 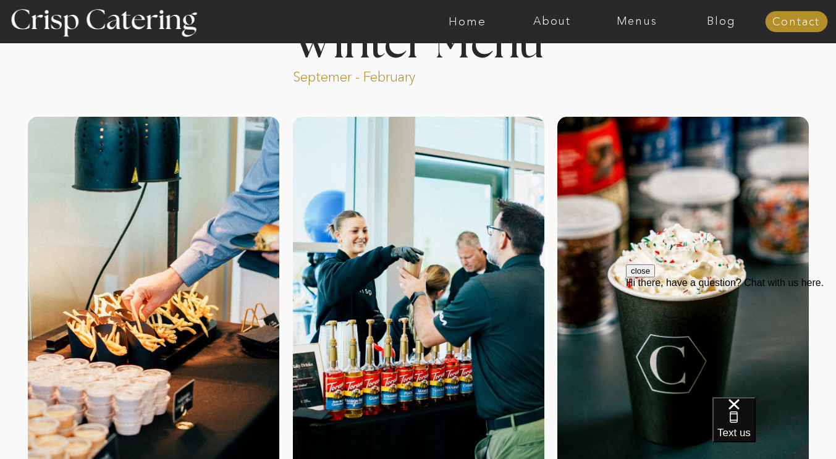 I want to click on nav: Blog, so click(x=721, y=22).